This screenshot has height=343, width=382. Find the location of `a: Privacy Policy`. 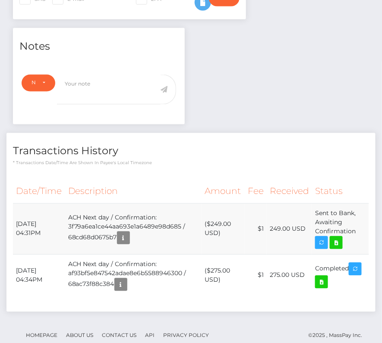

a: Privacy Policy is located at coordinates (186, 335).